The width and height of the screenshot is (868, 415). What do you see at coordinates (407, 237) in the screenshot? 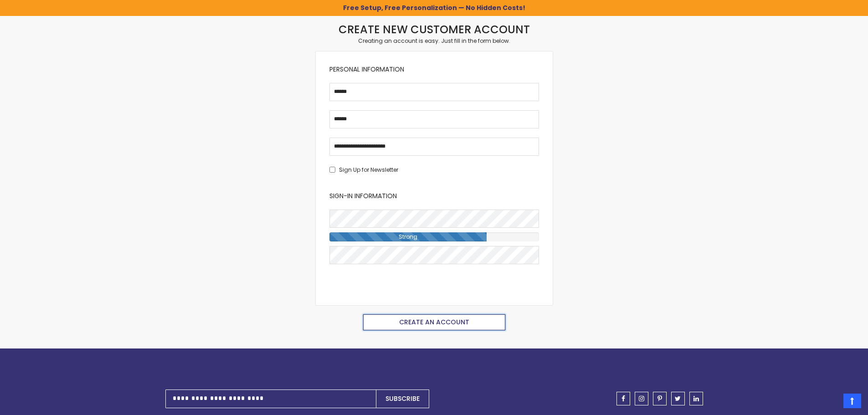
I see `div: Password Strength:` at bounding box center [407, 237].